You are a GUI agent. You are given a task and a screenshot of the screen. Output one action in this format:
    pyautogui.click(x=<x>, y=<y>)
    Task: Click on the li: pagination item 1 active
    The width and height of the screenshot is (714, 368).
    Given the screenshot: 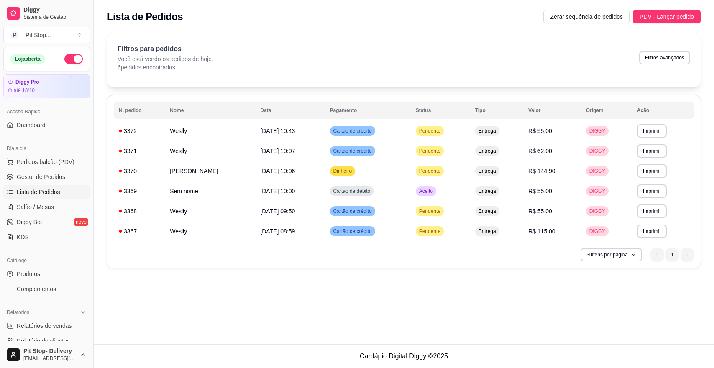 What is the action you would take?
    pyautogui.click(x=672, y=255)
    